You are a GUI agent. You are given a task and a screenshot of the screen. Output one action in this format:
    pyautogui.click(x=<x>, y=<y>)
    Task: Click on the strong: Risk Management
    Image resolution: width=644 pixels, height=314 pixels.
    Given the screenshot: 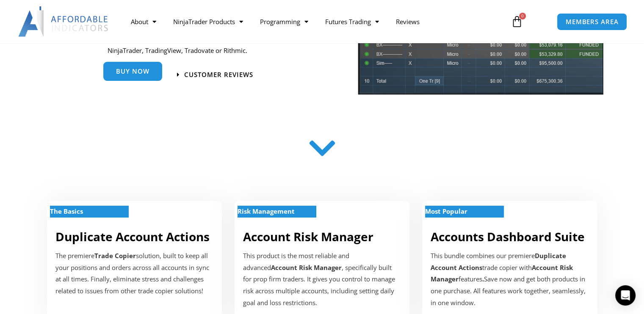 What is the action you would take?
    pyautogui.click(x=266, y=211)
    